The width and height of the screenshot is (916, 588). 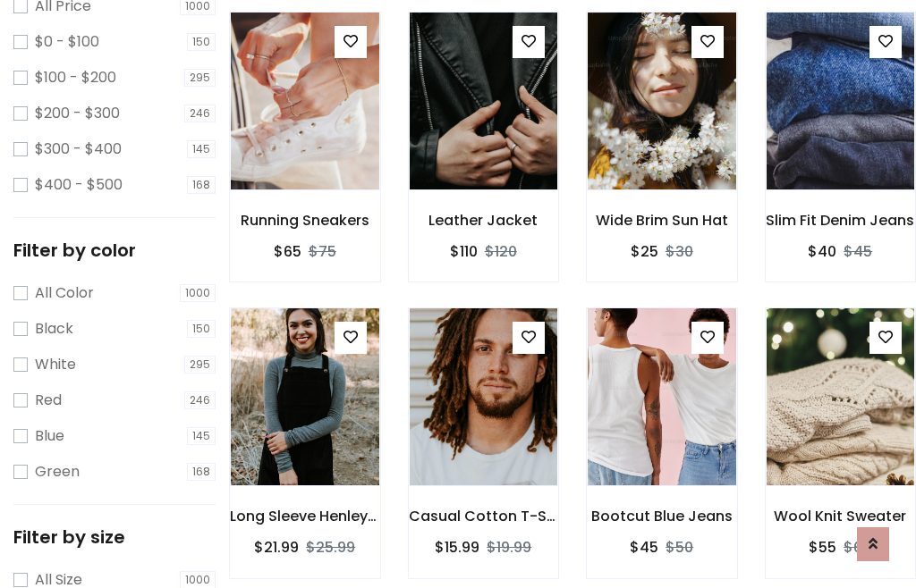 I want to click on label: $100 - $200, so click(x=75, y=78).